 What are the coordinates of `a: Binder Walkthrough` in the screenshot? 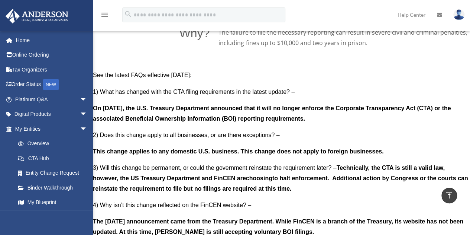 It's located at (54, 187).